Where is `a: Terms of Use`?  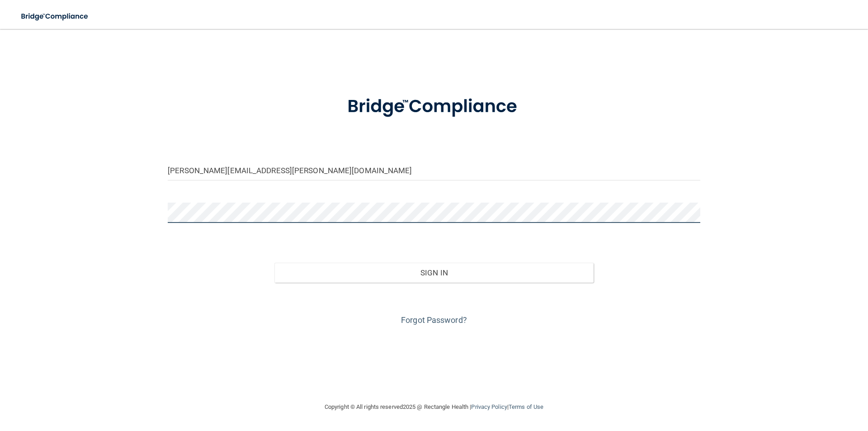 a: Terms of Use is located at coordinates (525, 406).